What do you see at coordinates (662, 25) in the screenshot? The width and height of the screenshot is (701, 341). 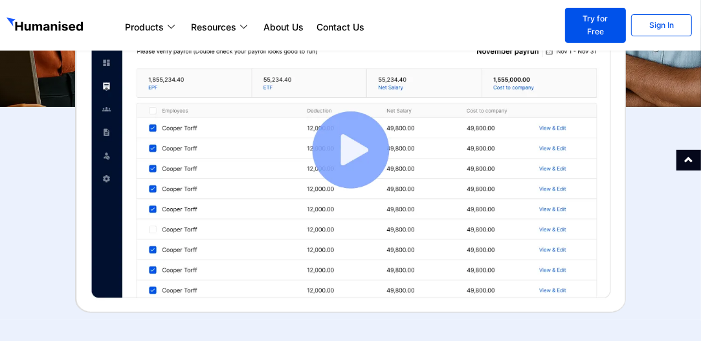 I see `a: Sign In` at bounding box center [662, 25].